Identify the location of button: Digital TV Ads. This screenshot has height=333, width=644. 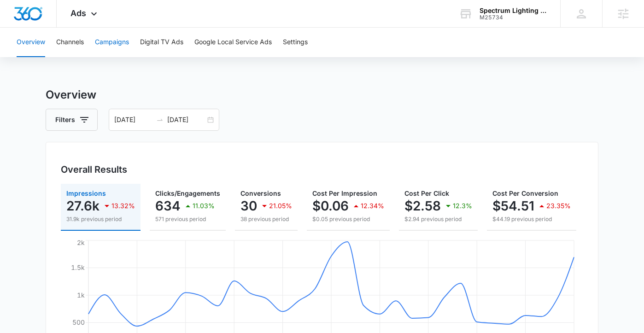
(162, 42).